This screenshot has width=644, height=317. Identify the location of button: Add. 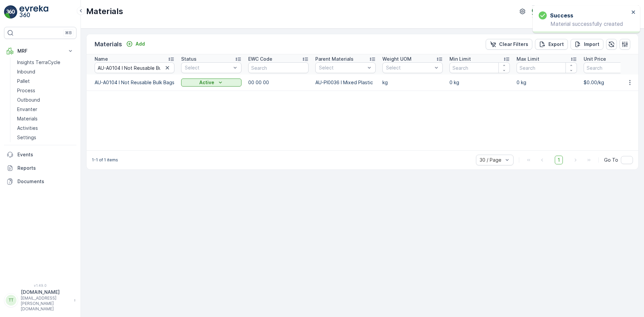
(136, 44).